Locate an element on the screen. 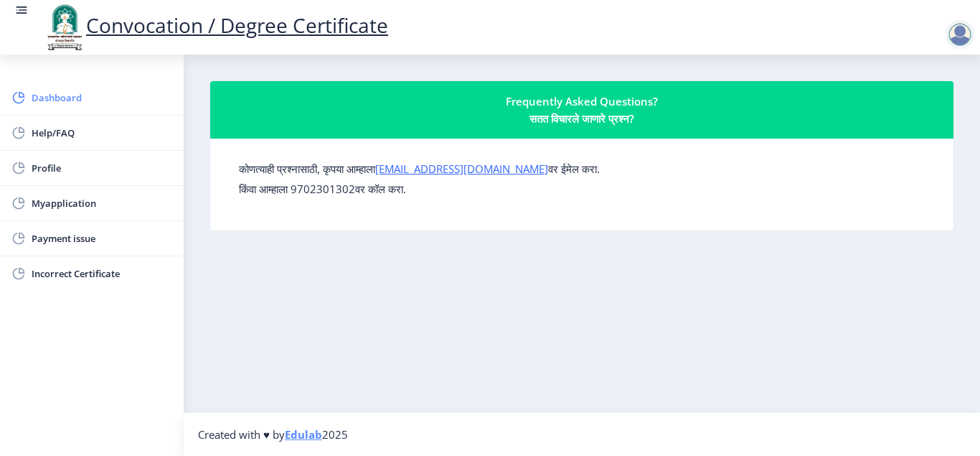  span: Created with ♥ by 2025 is located at coordinates (273, 434).